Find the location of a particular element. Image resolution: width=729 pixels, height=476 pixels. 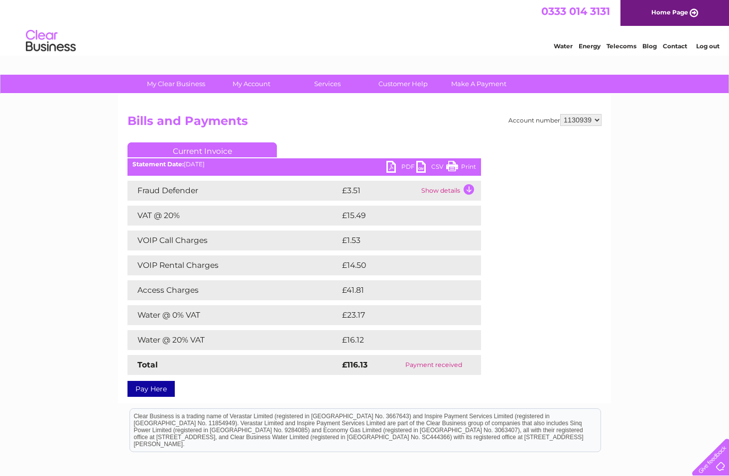

a: Make A Payment is located at coordinates (479, 84).